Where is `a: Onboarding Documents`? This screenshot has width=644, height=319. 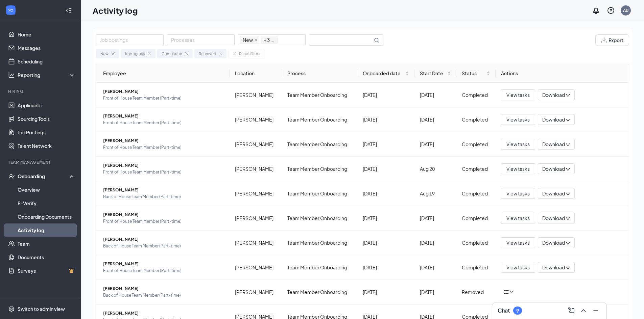
a: Onboarding Documents is located at coordinates (46, 217).